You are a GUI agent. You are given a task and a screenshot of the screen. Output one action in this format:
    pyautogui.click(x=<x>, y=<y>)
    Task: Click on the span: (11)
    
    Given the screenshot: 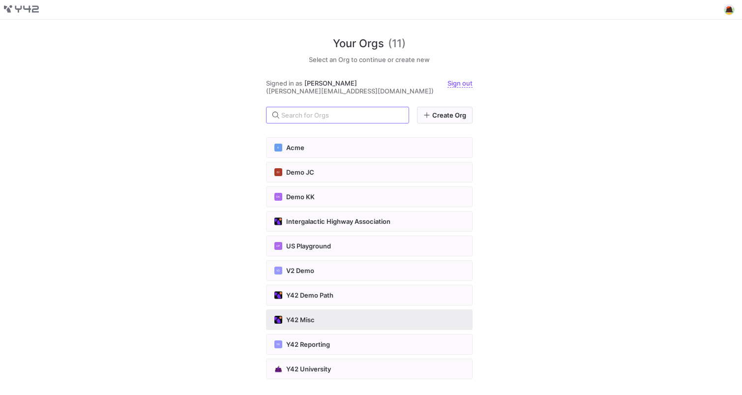 What is the action you would take?
    pyautogui.click(x=397, y=43)
    